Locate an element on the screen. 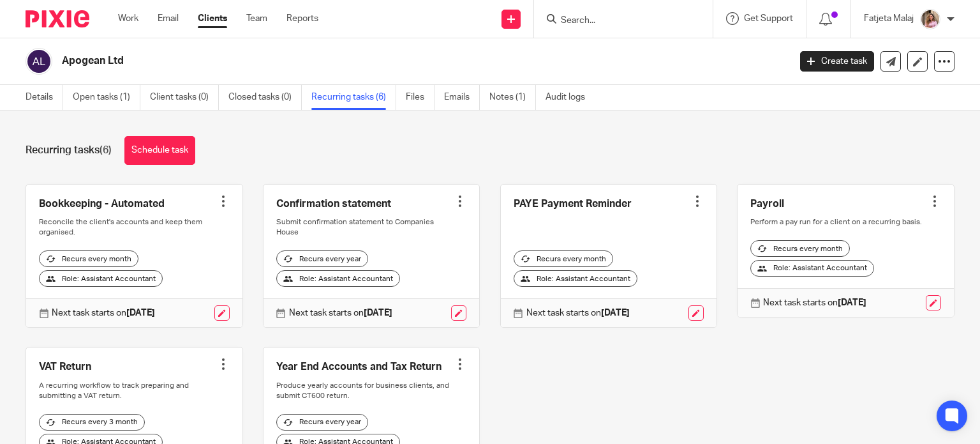 Image resolution: width=980 pixels, height=444 pixels. h2: Apogean Ltd is located at coordinates (350, 61).